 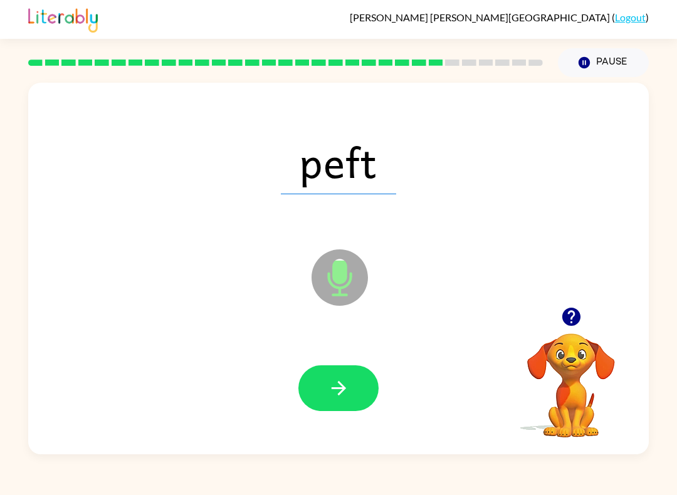 What do you see at coordinates (571, 376) in the screenshot?
I see `video: Your browser must support playing .mp4 files to use Literably. Please try using another browser.` at bounding box center [571, 376].